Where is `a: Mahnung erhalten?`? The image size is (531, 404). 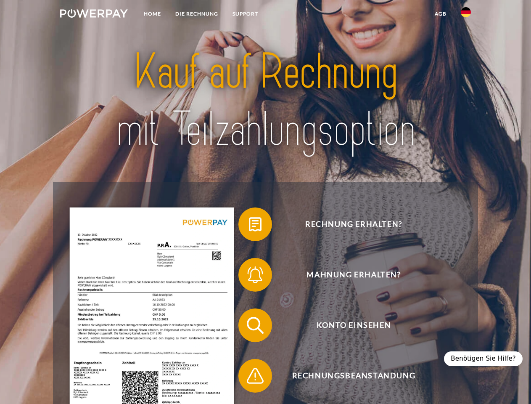 a: Mahnung erhalten? is located at coordinates (348, 275).